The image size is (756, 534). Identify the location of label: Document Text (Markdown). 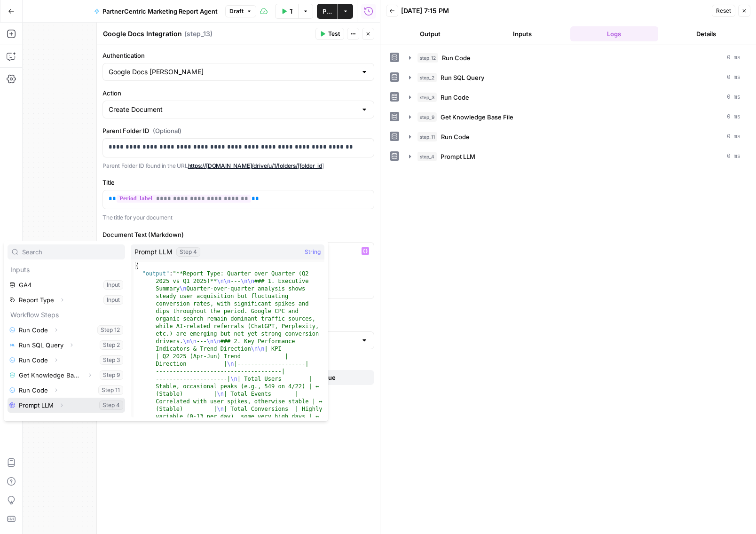
(238, 234).